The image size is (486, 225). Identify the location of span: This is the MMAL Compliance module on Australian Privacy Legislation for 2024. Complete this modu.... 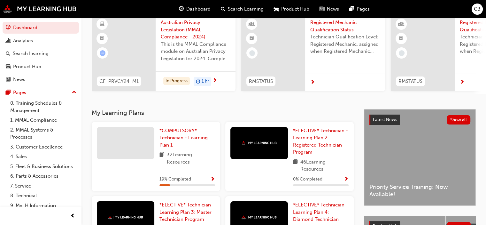
(196, 51).